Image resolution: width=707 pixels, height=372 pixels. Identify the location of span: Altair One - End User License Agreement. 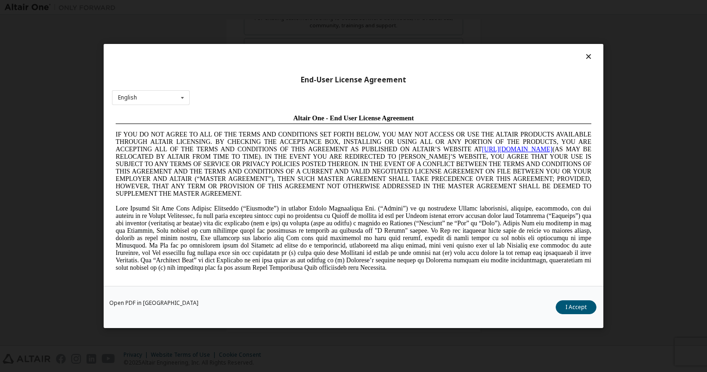
(241, 7).